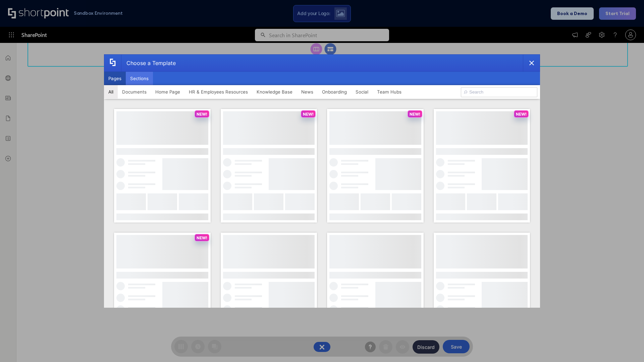  Describe the element at coordinates (114, 79) in the screenshot. I see `button: Pages` at that location.